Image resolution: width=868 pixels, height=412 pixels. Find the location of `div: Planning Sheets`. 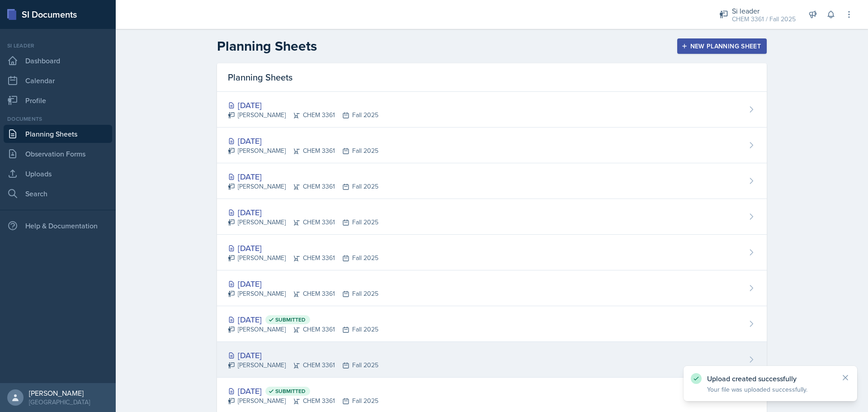

div: Planning Sheets is located at coordinates (492, 77).